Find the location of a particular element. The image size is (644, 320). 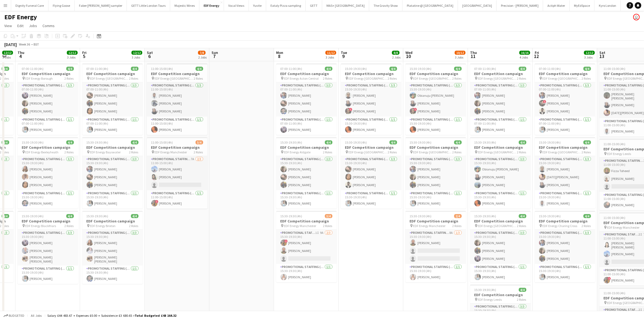

button: MyEdSpace is located at coordinates (582, 5).